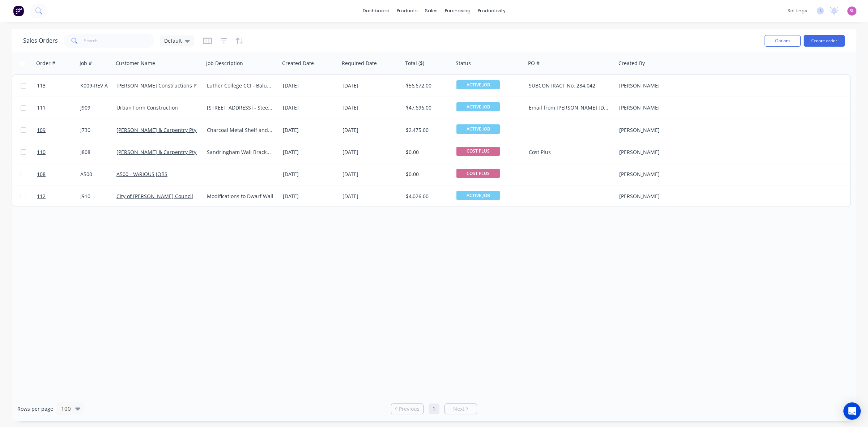 This screenshot has height=427, width=868. Describe the element at coordinates (41, 130) in the screenshot. I see `span: 109` at that location.